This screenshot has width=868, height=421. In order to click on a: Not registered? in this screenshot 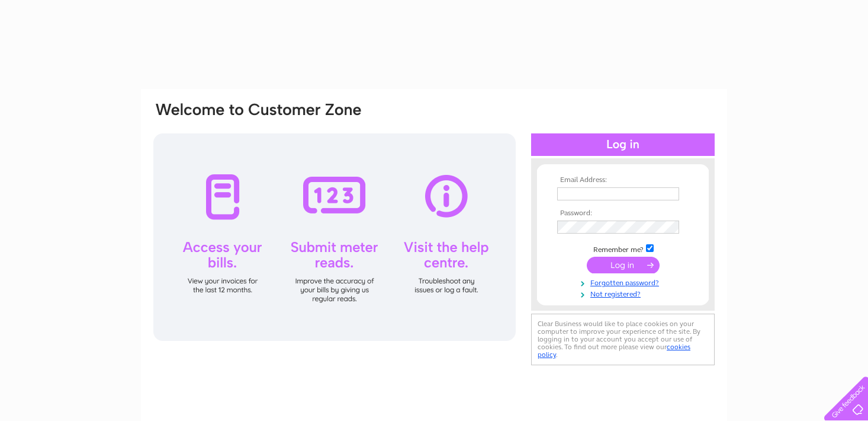, I will do `click(624, 293)`.